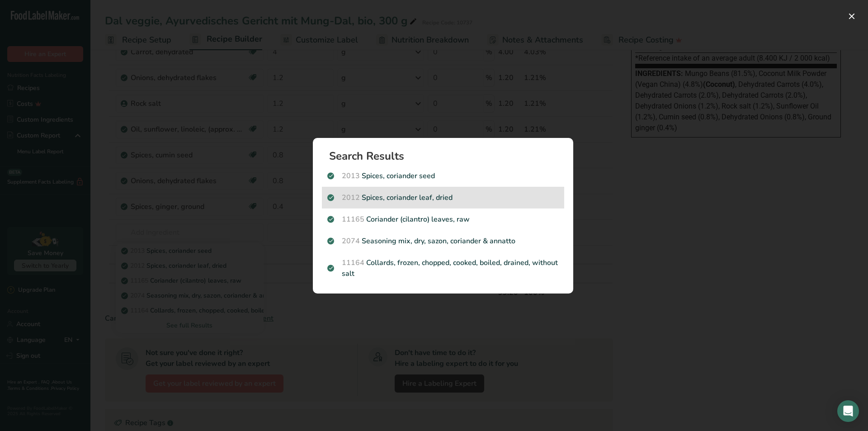 Image resolution: width=868 pixels, height=431 pixels. What do you see at coordinates (351, 241) in the screenshot?
I see `span: 2074` at bounding box center [351, 241].